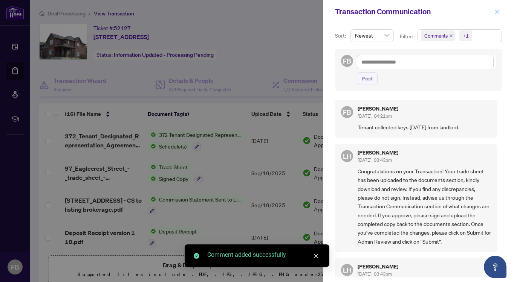 This screenshot has height=282, width=514. Describe the element at coordinates (372, 35) in the screenshot. I see `span: Newest` at that location.